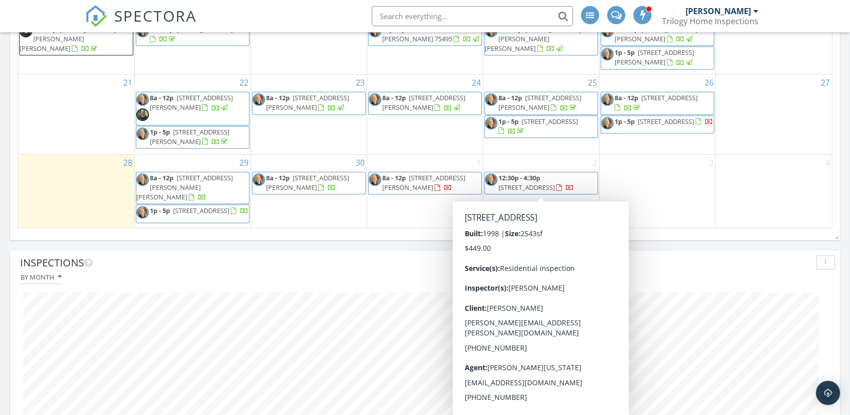  Describe the element at coordinates (308, 40) in the screenshot. I see `td: Go to September 16, 2025` at that location.